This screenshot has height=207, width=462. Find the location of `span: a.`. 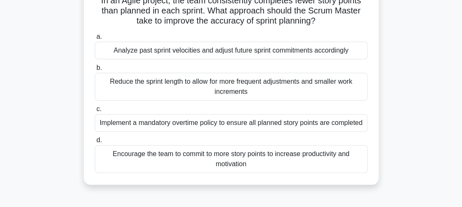

span: a. is located at coordinates (99, 36).